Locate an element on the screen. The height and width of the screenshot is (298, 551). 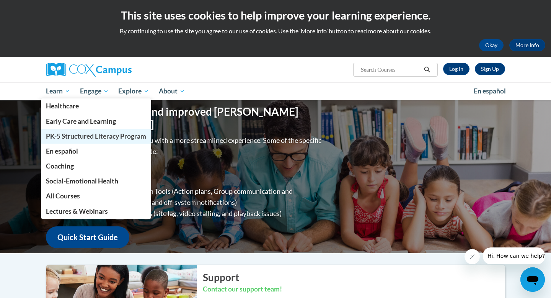
div: Main menu is located at coordinates (276, 91).